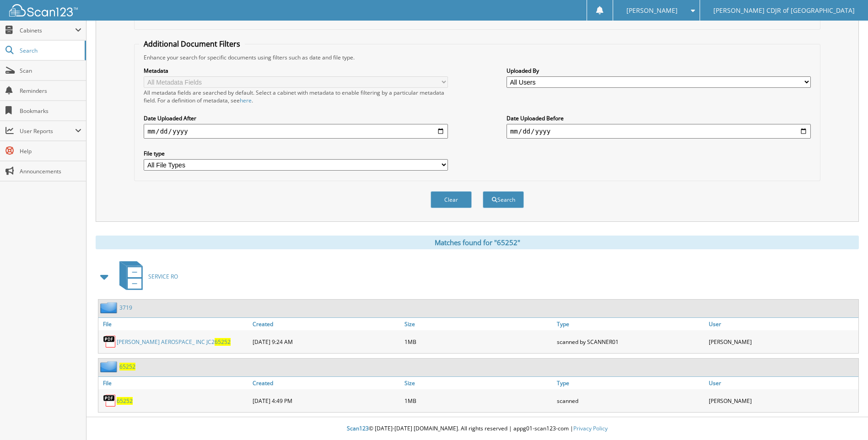 Image resolution: width=868 pixels, height=440 pixels. Describe the element at coordinates (50, 110) in the screenshot. I see `span: Bookmarks` at that location.